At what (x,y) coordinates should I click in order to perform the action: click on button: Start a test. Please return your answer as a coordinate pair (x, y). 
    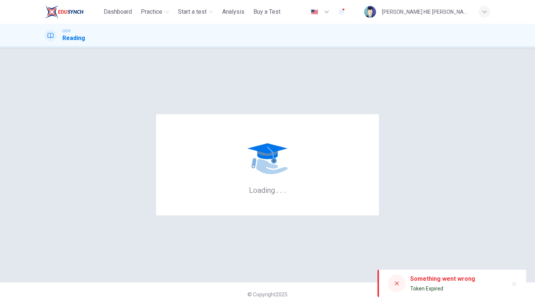
    Looking at the image, I should click on (195, 12).